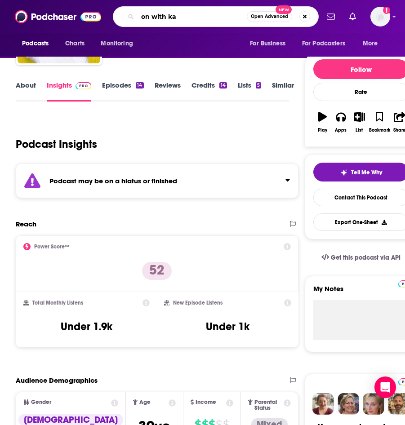 This screenshot has width=405, height=425. What do you see at coordinates (269, 17) in the screenshot?
I see `button: Open AdvancedNew` at bounding box center [269, 17].